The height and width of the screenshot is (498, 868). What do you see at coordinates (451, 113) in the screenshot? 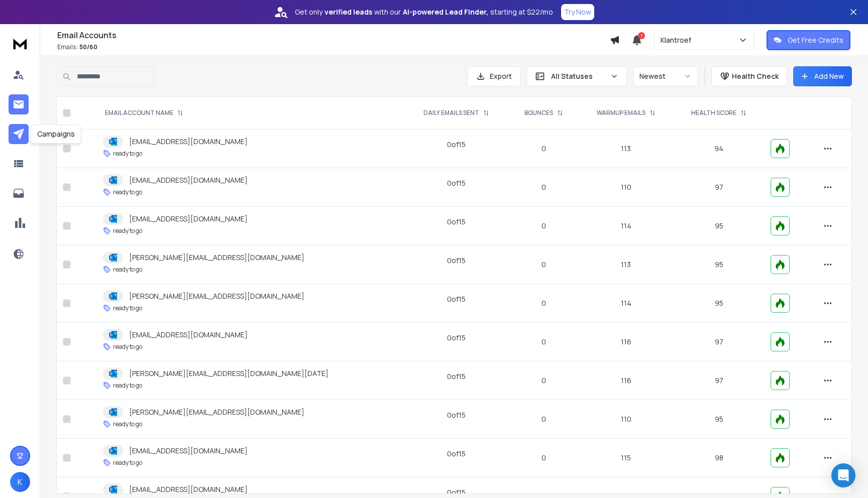
I see `p: DAILY EMAILS SENT` at bounding box center [451, 113].